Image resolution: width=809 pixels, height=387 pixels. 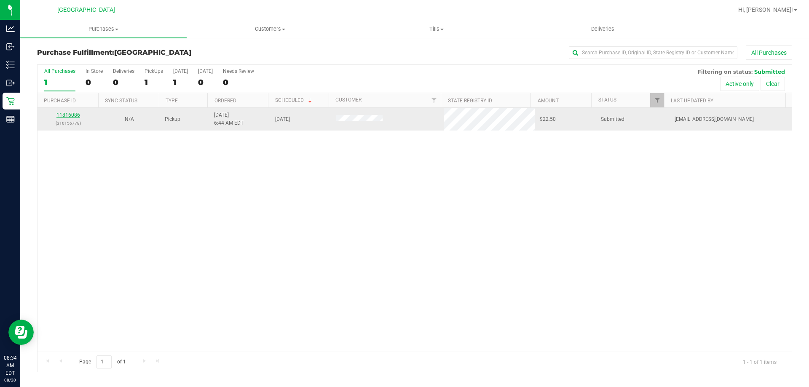 What do you see at coordinates (692, 101) in the screenshot?
I see `a: Last Updated By` at bounding box center [692, 101].